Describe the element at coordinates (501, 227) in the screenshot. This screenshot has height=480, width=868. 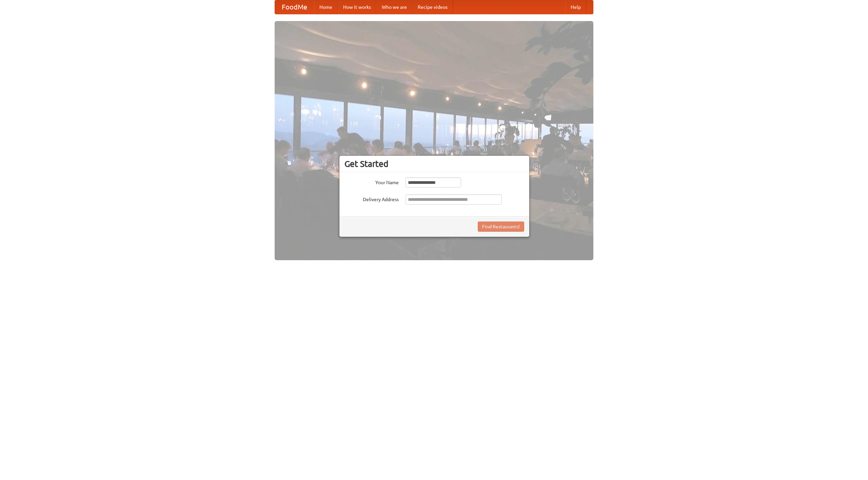
I see `button: Find Restaurants!` at that location.